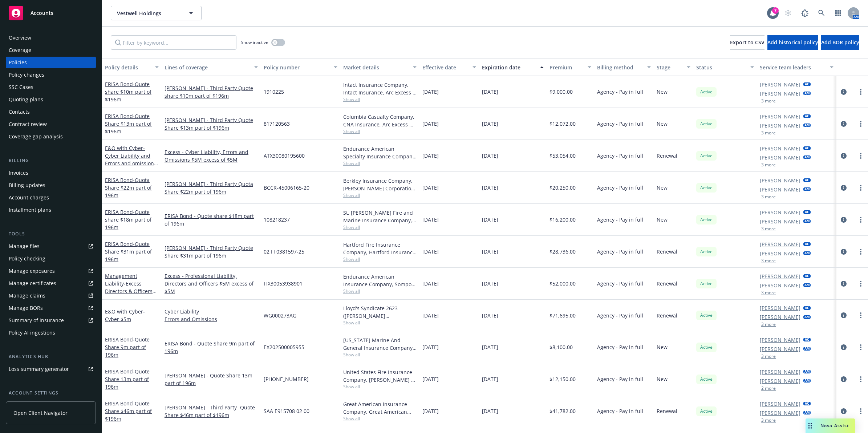 The height and width of the screenshot is (433, 868). I want to click on div: Columbia Casualty Company, CNA Insurance, Arc Excess & Surplus, LLC, so click(380, 120).